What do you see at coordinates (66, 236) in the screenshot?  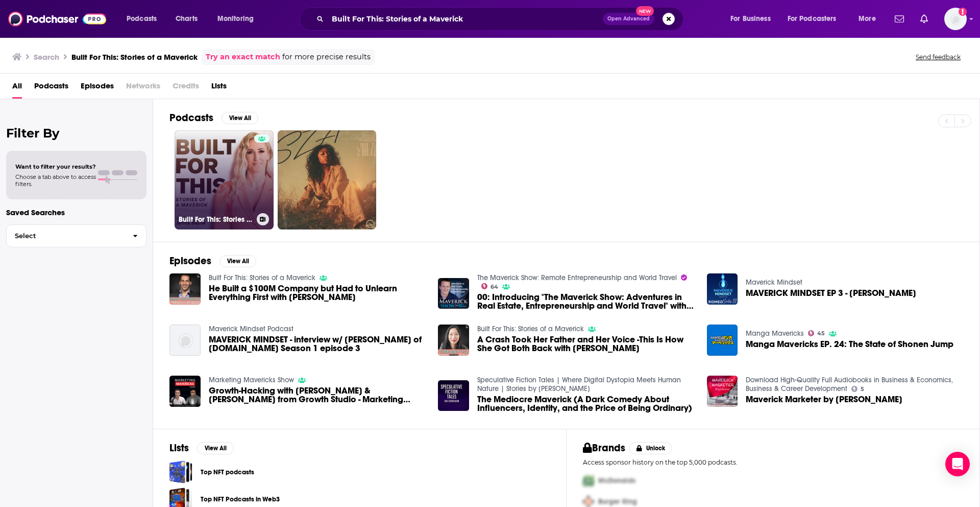 I see `span: Select` at bounding box center [66, 236].